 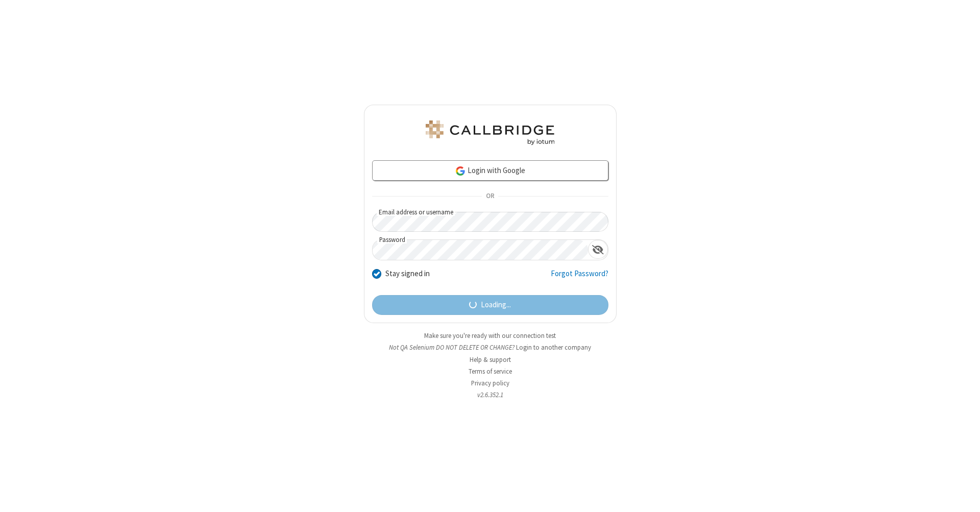 I want to click on li: Not QA Selenium DO NOT DELETE OR CHANGE?, so click(x=490, y=347).